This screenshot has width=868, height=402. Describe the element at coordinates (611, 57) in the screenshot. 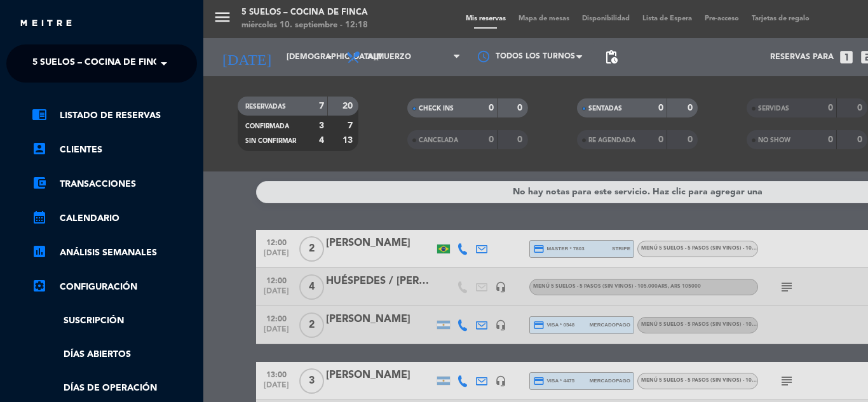

I see `span: pending_actions` at that location.